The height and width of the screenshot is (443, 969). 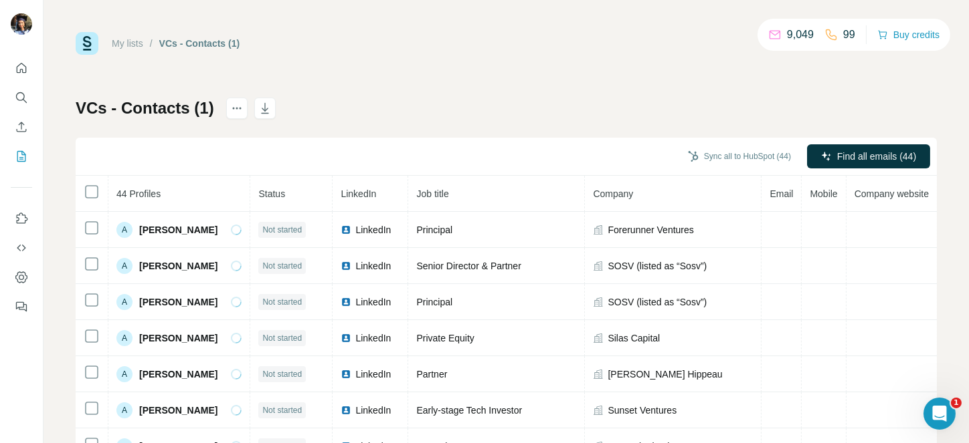 What do you see at coordinates (21, 157) in the screenshot?
I see `button: My lists` at bounding box center [21, 157].